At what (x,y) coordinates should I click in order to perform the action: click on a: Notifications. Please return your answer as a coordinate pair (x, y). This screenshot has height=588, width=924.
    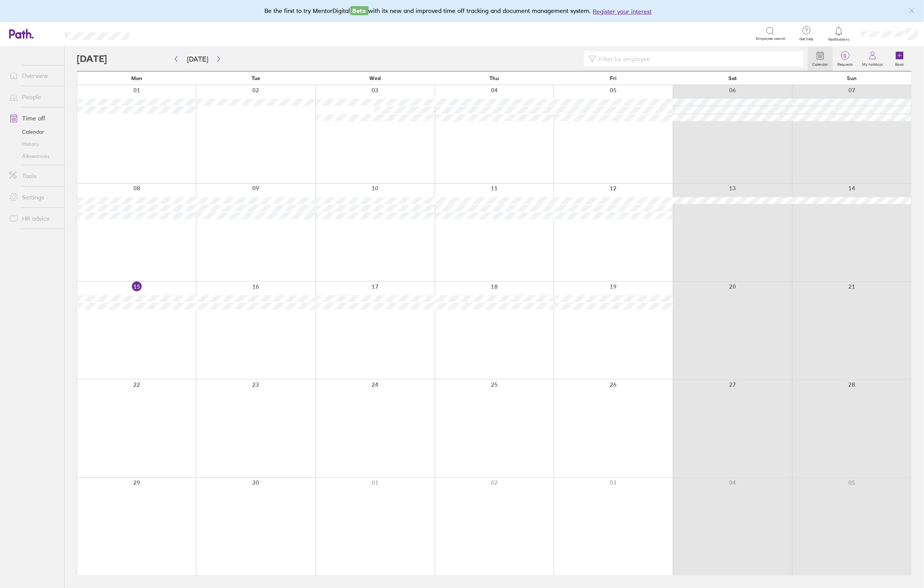
    Looking at the image, I should click on (838, 34).